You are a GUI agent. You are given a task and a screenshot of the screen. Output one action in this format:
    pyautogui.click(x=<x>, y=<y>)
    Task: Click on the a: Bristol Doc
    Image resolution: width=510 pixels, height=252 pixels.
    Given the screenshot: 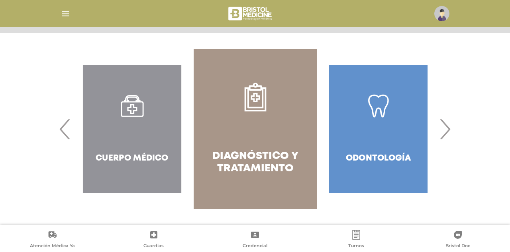 What is the action you would take?
    pyautogui.click(x=458, y=240)
    